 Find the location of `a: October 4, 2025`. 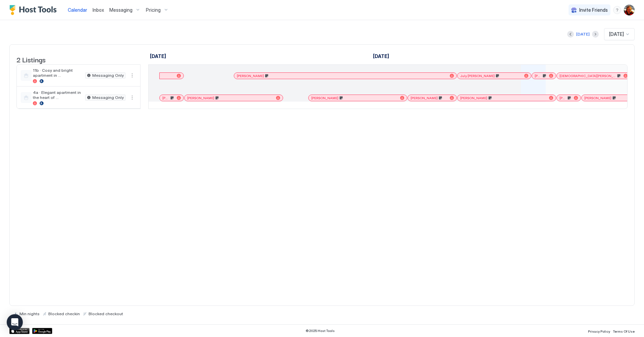

a: October 4, 2025 is located at coordinates (434, 66).